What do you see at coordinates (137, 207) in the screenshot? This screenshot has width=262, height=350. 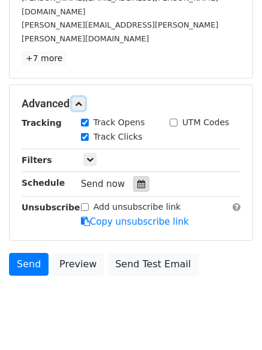 I see `label: Add unsubscribe link` at bounding box center [137, 207].